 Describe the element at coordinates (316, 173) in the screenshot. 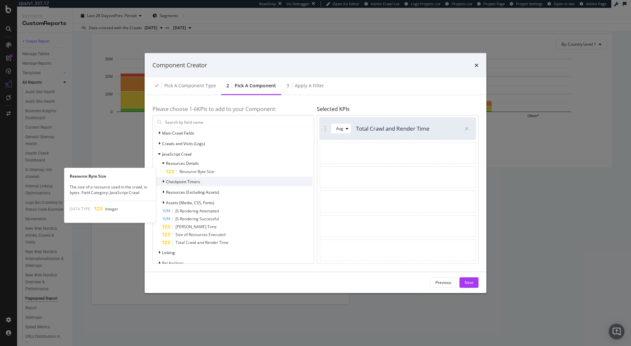

I see `div: modal` at that location.